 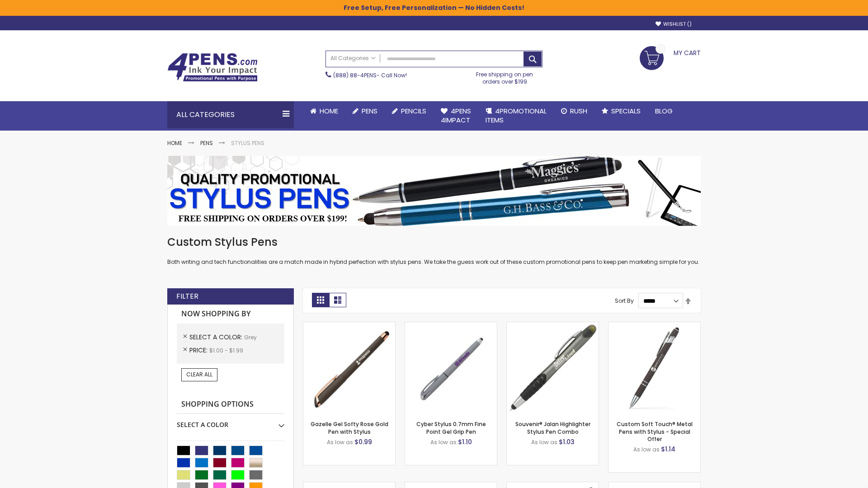 What do you see at coordinates (579, 111) in the screenshot?
I see `span: Rush` at bounding box center [579, 111].